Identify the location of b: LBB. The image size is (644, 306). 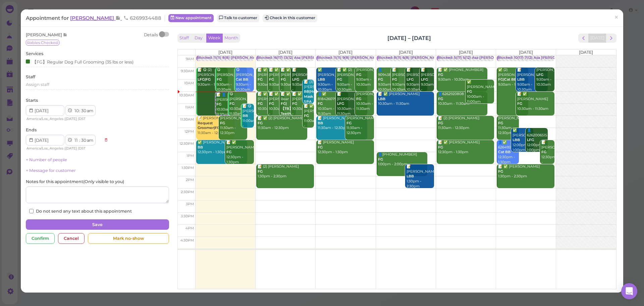
(521, 79).